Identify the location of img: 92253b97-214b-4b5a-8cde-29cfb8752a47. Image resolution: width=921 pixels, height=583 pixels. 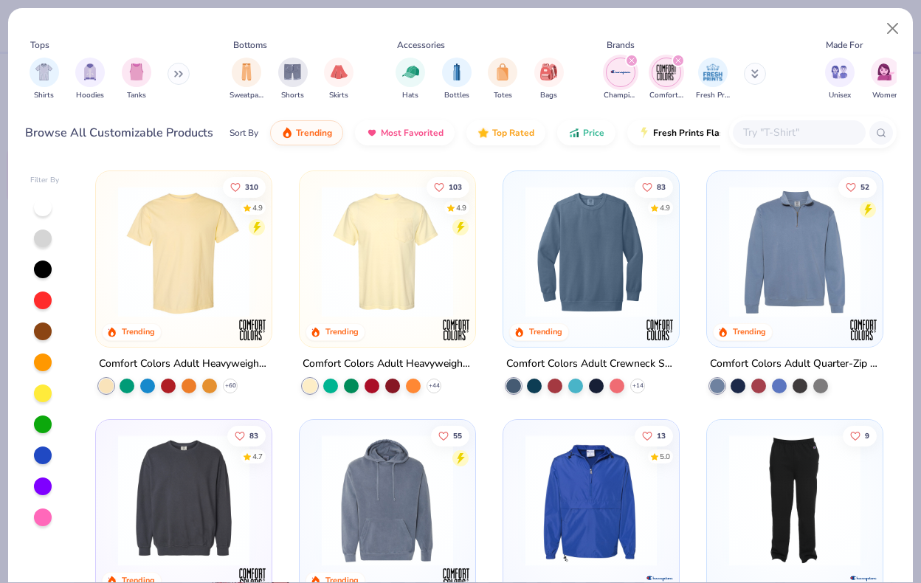
(184, 501).